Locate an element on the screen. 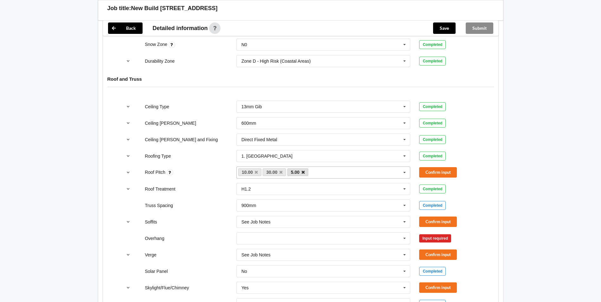 The image size is (601, 302). div: H1.2 is located at coordinates (246, 189).